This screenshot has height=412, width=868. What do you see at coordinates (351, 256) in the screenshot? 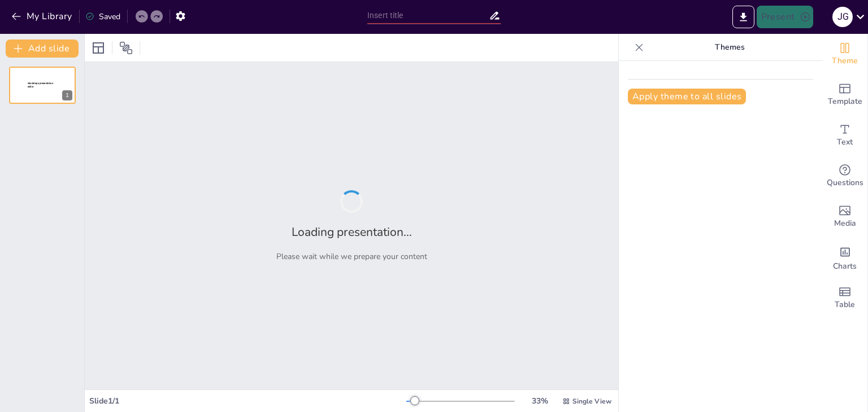
I see `p: Please wait while we prepare your content` at bounding box center [351, 256].